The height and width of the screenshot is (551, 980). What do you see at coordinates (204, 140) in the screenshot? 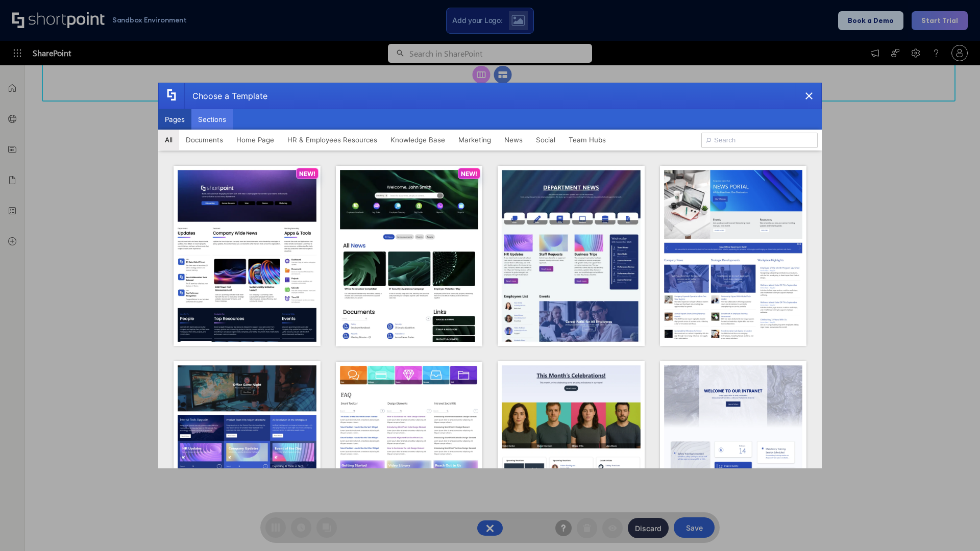
I see `button: Documents` at bounding box center [204, 140].